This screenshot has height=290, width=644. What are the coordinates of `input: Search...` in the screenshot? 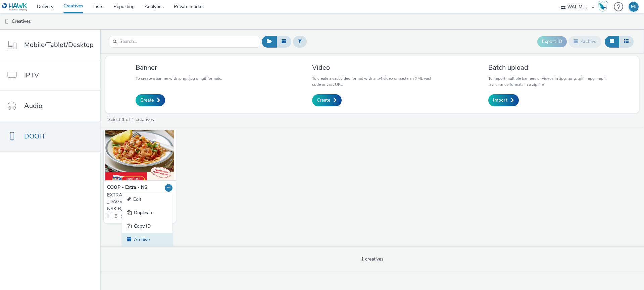 It's located at (184, 42).